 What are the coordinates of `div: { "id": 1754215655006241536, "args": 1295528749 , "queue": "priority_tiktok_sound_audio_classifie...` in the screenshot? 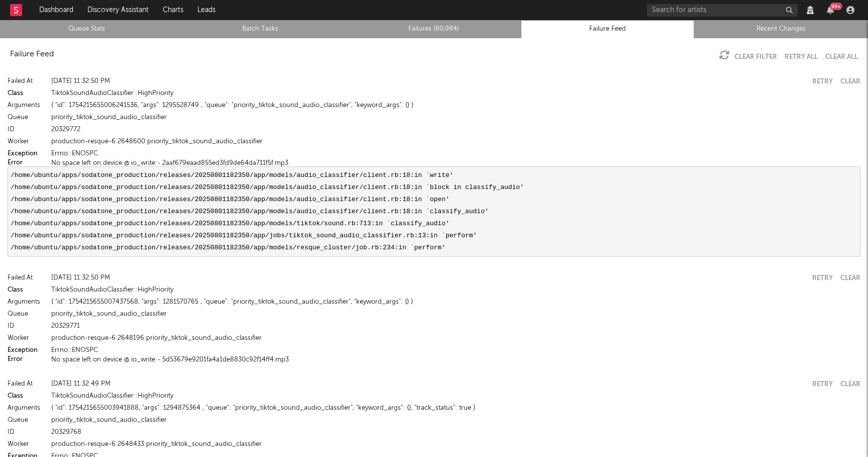 It's located at (456, 105).